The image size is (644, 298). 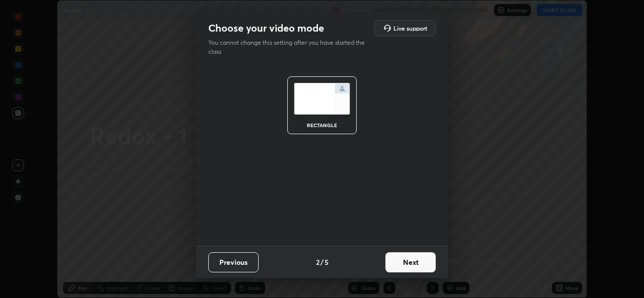 I want to click on h5: Live support, so click(x=410, y=28).